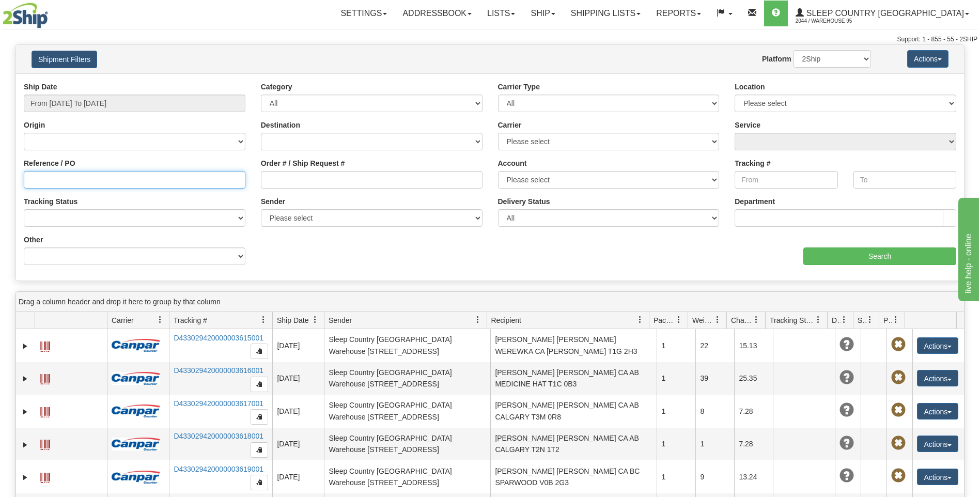  What do you see at coordinates (25, 15) in the screenshot?
I see `img: logo2044.jpg` at bounding box center [25, 15].